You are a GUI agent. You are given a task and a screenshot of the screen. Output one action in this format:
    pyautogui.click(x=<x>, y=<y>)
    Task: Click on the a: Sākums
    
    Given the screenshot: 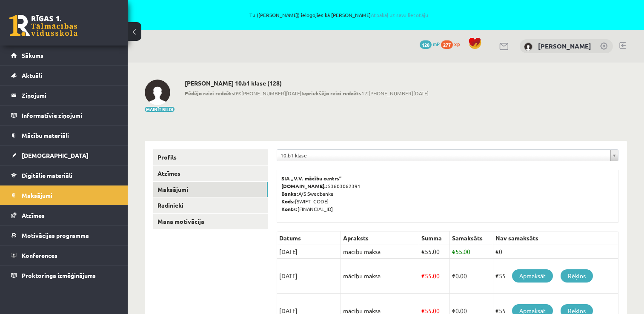 What is the action you would take?
    pyautogui.click(x=64, y=55)
    